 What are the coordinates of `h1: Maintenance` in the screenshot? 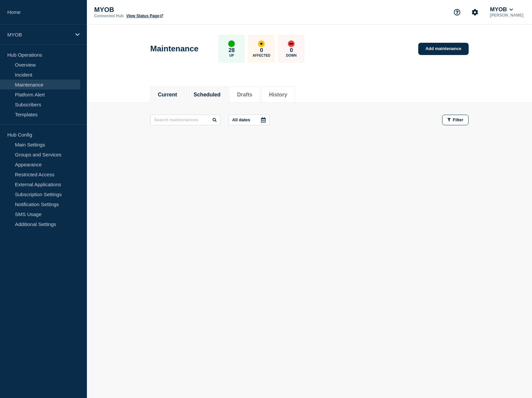 It's located at (174, 49).